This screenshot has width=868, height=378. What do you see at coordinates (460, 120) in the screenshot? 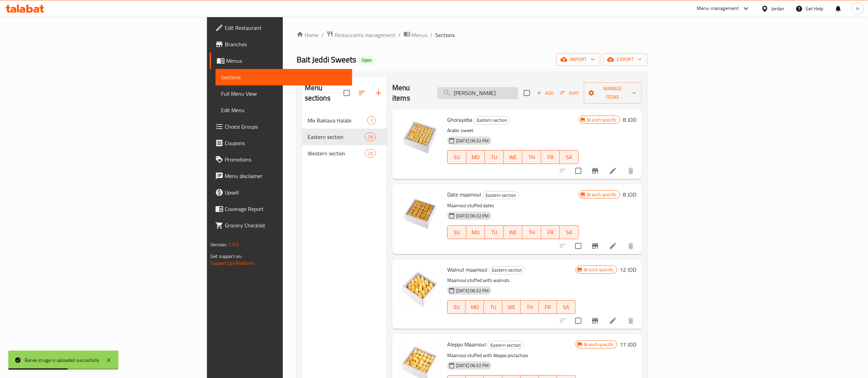
I see `span: Ghorayeba` at bounding box center [460, 120].